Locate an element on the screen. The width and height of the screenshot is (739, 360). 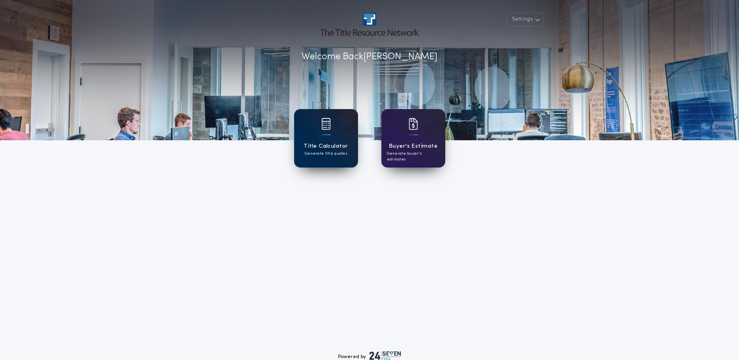
h1: Title Calculator is located at coordinates (326, 146).